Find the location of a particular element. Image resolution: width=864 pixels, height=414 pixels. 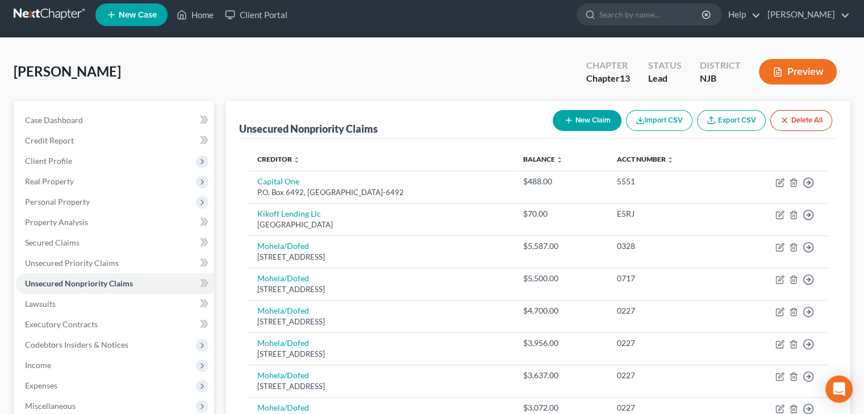

div: $4,700.00 is located at coordinates (560, 311).